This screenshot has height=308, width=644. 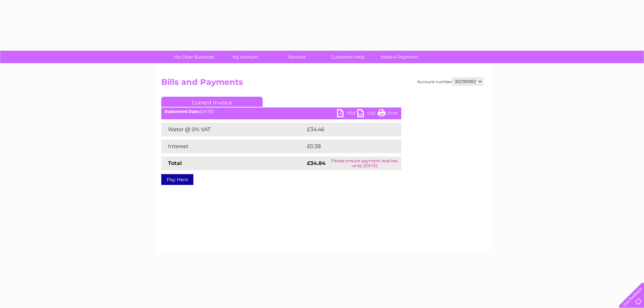 I want to click on strong: £34.84, so click(x=316, y=163).